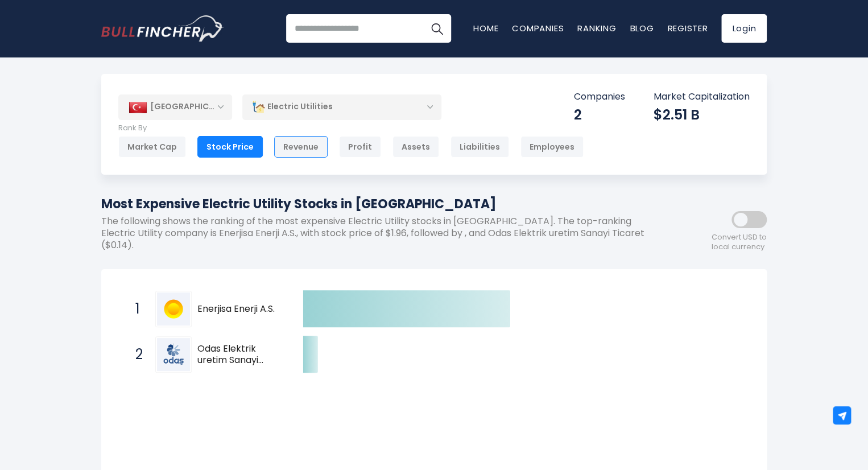 The height and width of the screenshot is (470, 868). What do you see at coordinates (230, 147) in the screenshot?
I see `div: Stock Price` at bounding box center [230, 147].